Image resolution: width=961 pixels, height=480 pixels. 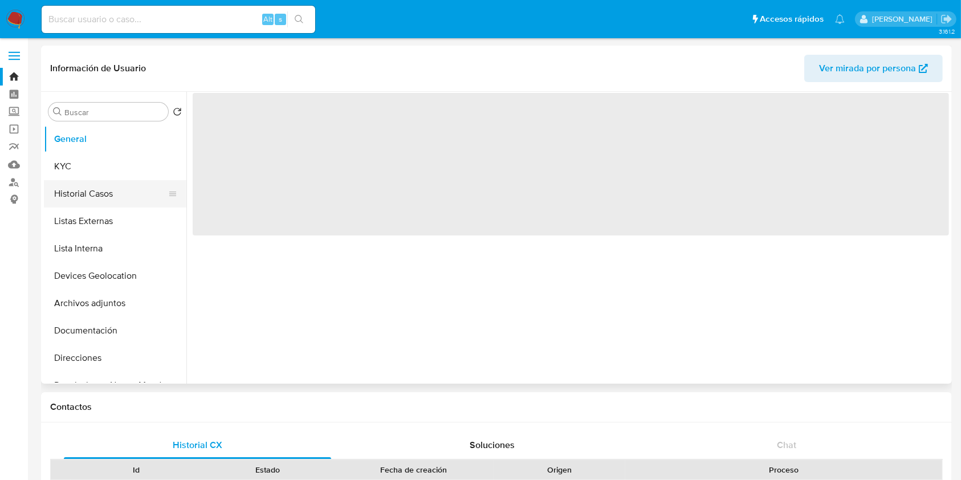 What do you see at coordinates (281, 19) in the screenshot?
I see `span: s` at bounding box center [281, 19].